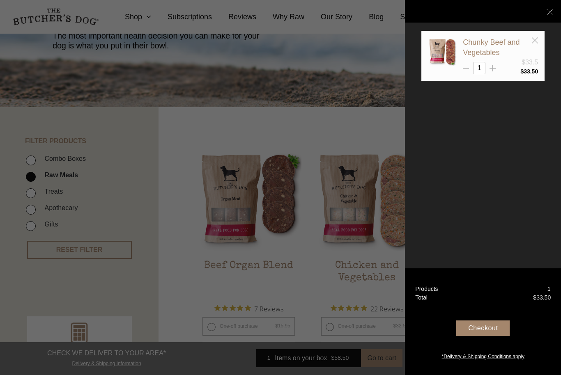 This screenshot has height=375, width=561. Describe the element at coordinates (421, 298) in the screenshot. I see `div: Total` at that location.